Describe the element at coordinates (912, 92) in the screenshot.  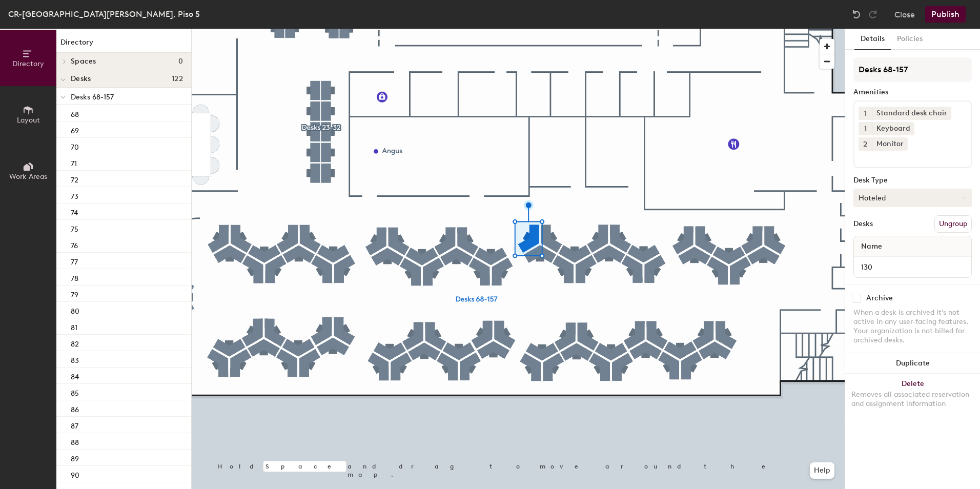
I see `div: Amenities` at that location.